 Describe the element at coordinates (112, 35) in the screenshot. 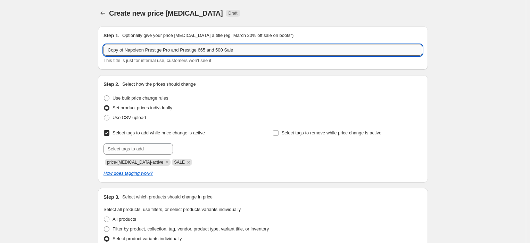

I see `h2: Step 1.` at that location.